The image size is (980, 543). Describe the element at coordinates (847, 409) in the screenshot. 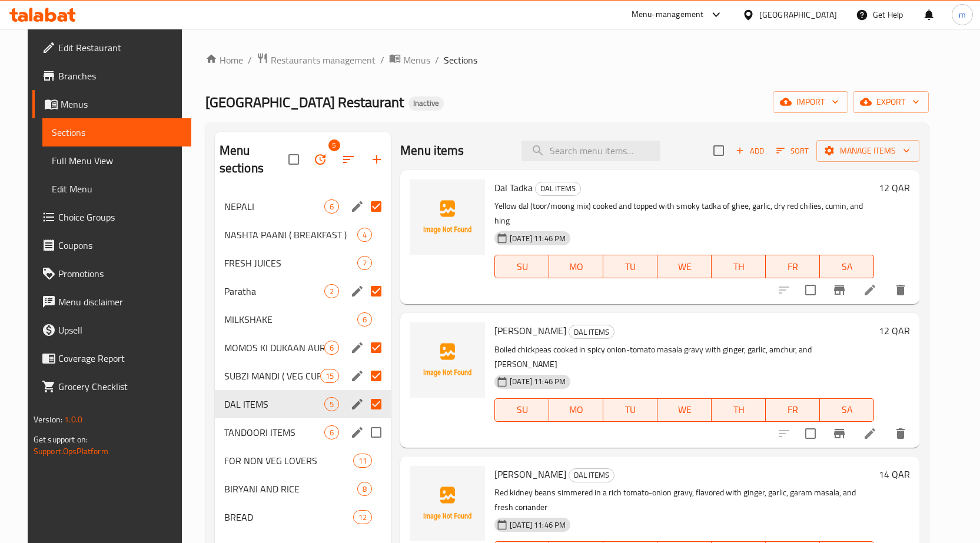

I see `span: SA` at that location.